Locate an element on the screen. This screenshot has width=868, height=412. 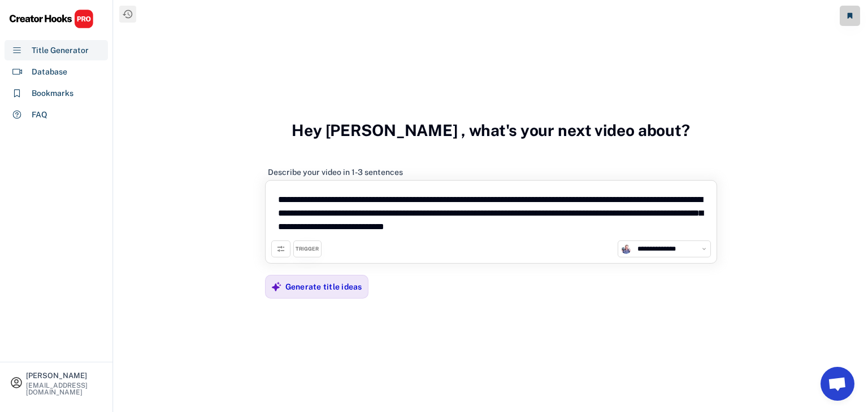
div: Describe your video in 1-3 sentences is located at coordinates (335, 172).